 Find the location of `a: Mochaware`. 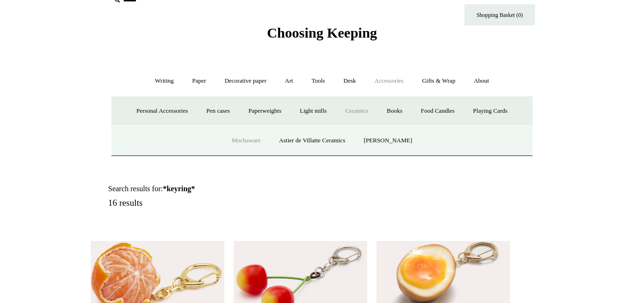

a: Mochaware is located at coordinates (246, 140).